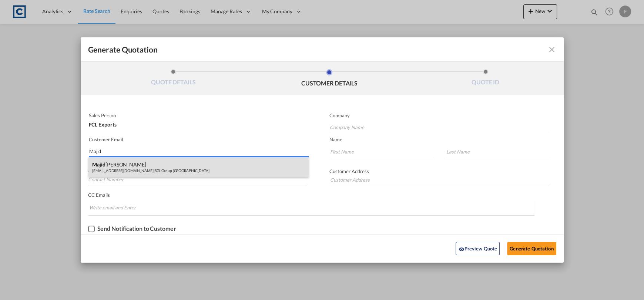  What do you see at coordinates (461, 249) in the screenshot?
I see `md-icon: icon-eye` at bounding box center [461, 249].